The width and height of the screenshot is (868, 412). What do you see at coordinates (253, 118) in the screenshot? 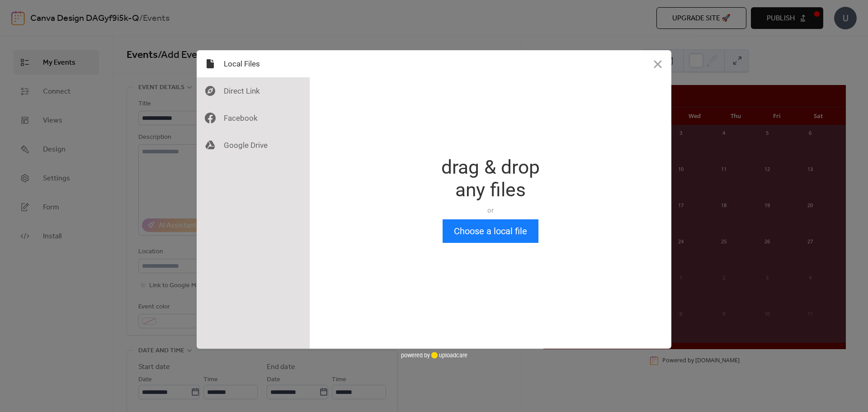
I see `div: Facebook` at bounding box center [253, 118].